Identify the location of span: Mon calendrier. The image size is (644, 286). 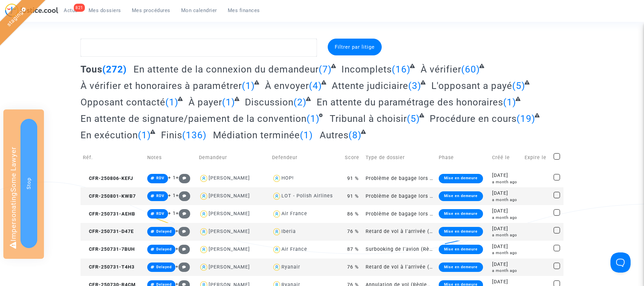
(199, 10).